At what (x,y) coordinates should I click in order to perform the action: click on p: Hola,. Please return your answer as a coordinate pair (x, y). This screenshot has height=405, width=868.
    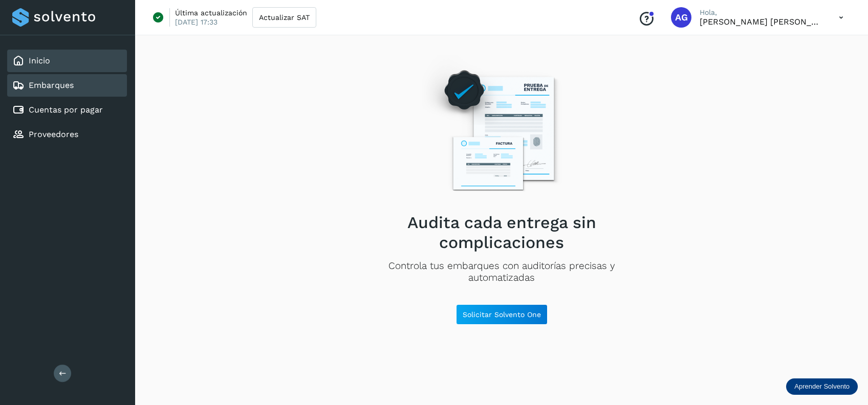
    Looking at the image, I should click on (762, 12).